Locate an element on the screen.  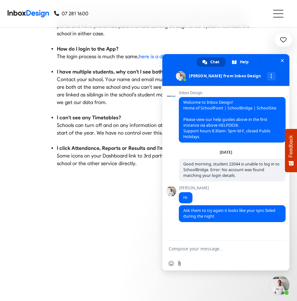
a: 07 281 1600 is located at coordinates (71, 14).